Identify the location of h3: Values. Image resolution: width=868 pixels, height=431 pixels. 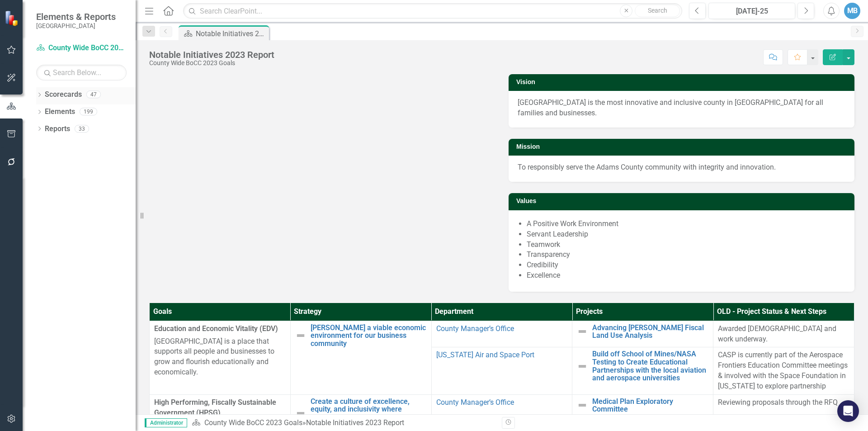
(683, 201).